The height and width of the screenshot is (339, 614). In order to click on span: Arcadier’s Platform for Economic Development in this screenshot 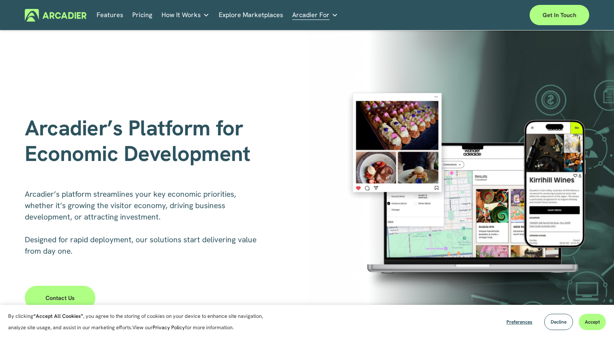, I will do `click(138, 140)`.